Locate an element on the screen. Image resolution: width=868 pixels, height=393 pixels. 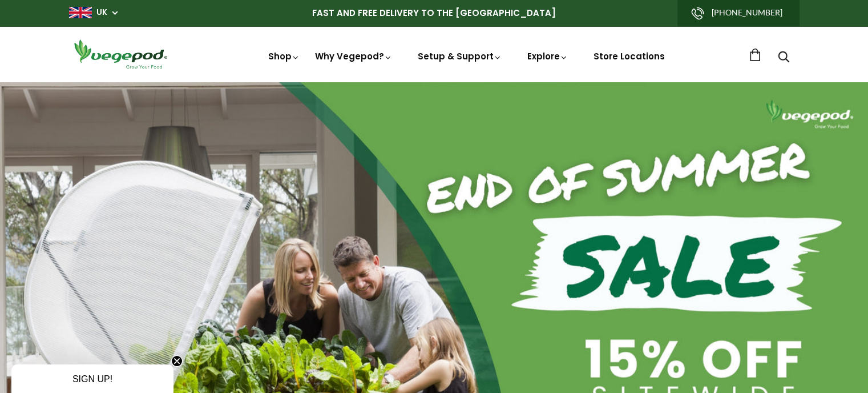
a: Shop is located at coordinates (284, 56).